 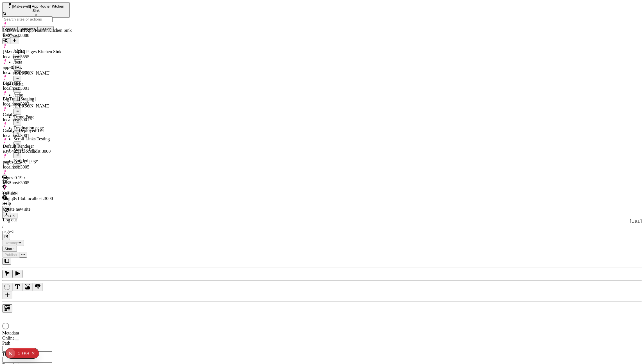 What do you see at coordinates (37, 162) in the screenshot?
I see `div: pages-0.14.x` at bounding box center [37, 162].